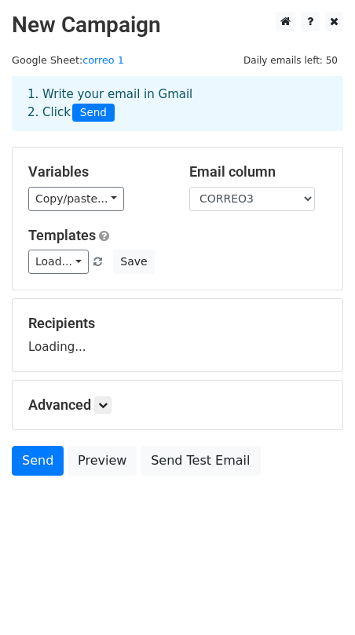 Image resolution: width=355 pixels, height=635 pixels. What do you see at coordinates (257, 172) in the screenshot?
I see `h5: Email column` at bounding box center [257, 172].